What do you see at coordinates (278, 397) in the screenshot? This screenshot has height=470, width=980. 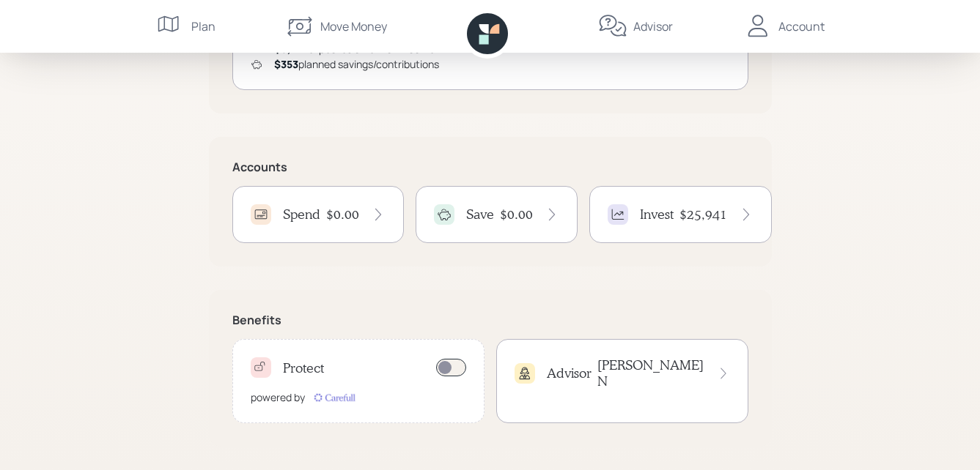 I see `div: powered by` at bounding box center [278, 397].